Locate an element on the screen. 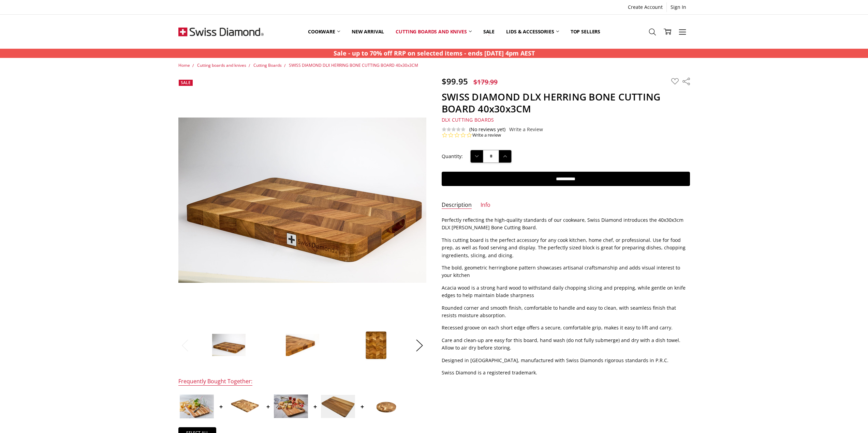 The height and width of the screenshot is (433, 868). p: This cutting board is the perfect accessory for any cook kitchen, home chef, or professional. Use... is located at coordinates (566, 247).